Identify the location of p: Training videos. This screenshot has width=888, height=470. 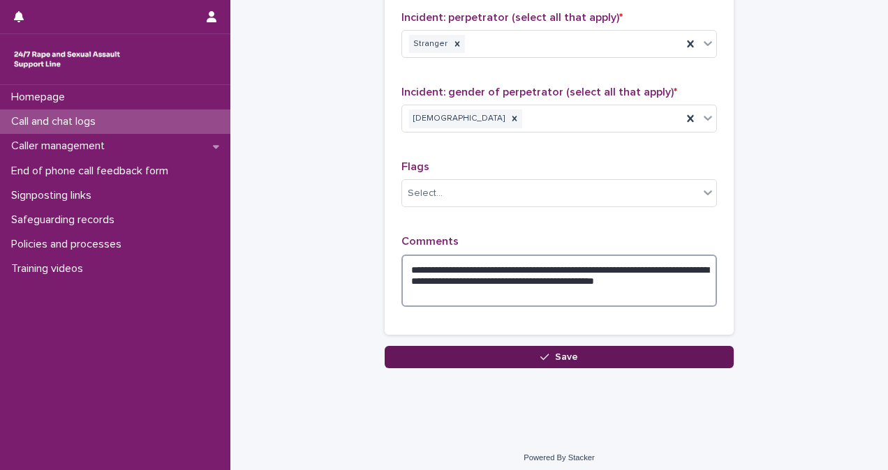
(50, 269).